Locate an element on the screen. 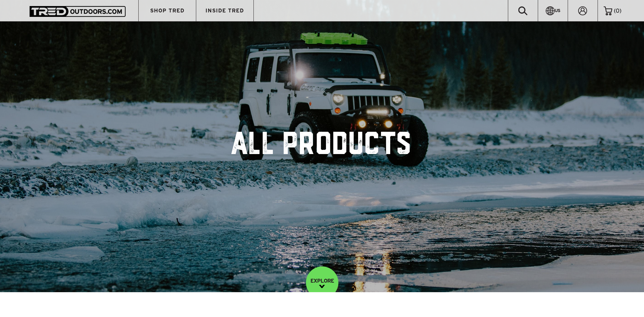 The image size is (644, 317). img: down-image is located at coordinates (322, 286).